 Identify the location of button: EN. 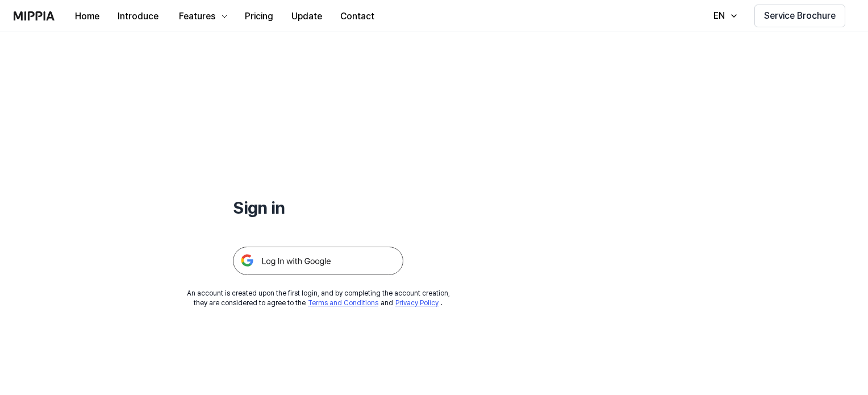
(723, 16).